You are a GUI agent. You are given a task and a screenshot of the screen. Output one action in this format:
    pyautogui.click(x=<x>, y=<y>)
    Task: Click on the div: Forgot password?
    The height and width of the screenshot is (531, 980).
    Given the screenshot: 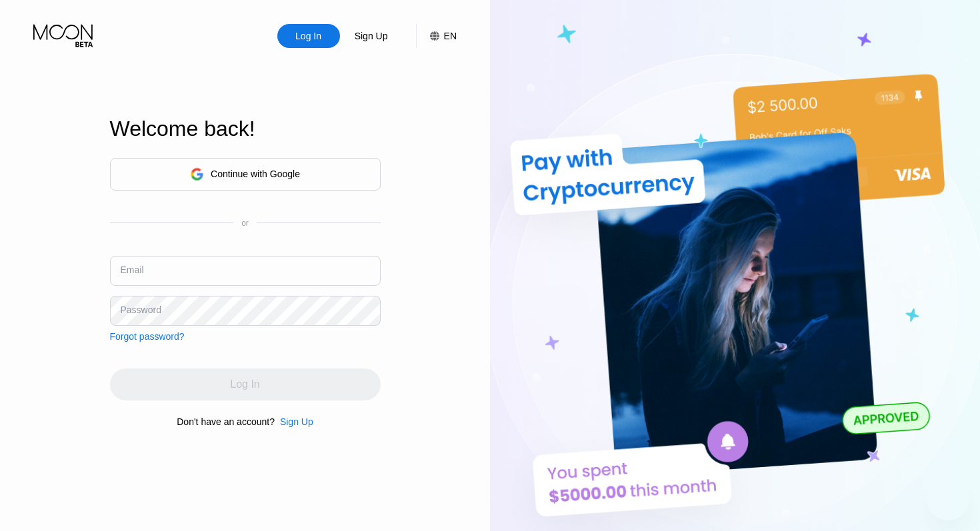 What is the action you would take?
    pyautogui.click(x=148, y=336)
    